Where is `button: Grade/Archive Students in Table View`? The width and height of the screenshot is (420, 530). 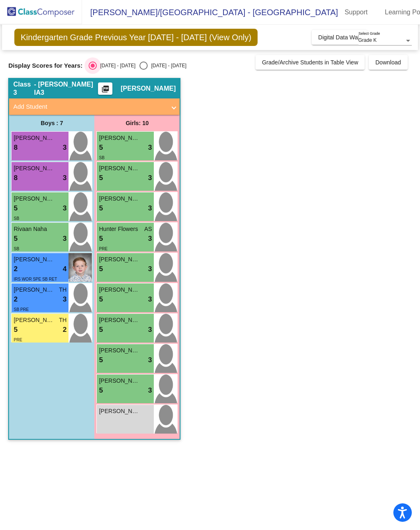
button: Grade/Archive Students in Table View is located at coordinates (310, 62).